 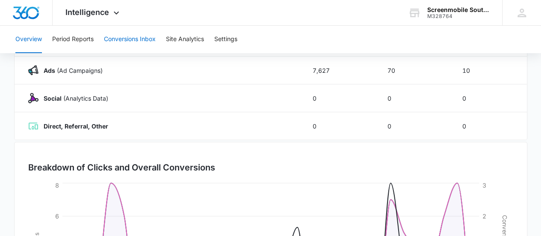 What do you see at coordinates (130, 39) in the screenshot?
I see `button: Conversions Inbox` at bounding box center [130, 39].